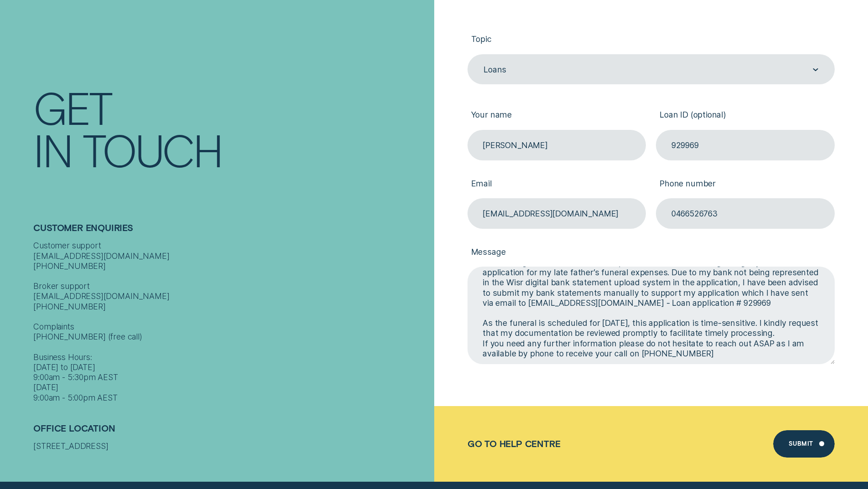 The width and height of the screenshot is (868, 489). I want to click on label: Loan ID (optional), so click(744, 116).